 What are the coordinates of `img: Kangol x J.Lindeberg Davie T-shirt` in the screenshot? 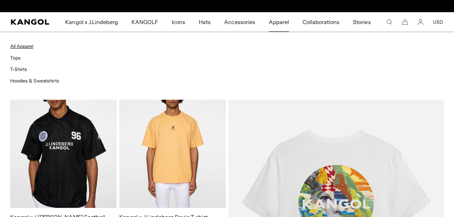 It's located at (172, 141).